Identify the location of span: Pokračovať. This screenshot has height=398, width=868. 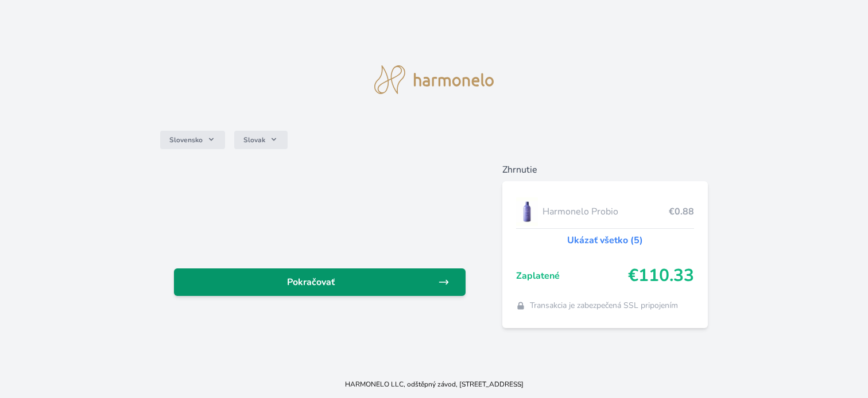
(311, 282).